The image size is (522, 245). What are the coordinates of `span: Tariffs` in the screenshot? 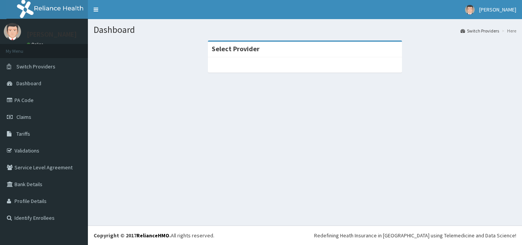 It's located at (23, 134).